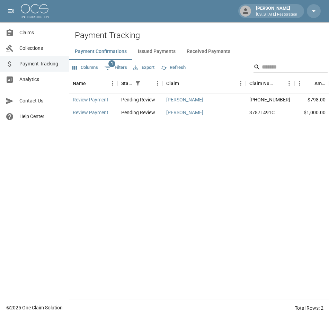 The image size is (329, 317). I want to click on span: Analytics, so click(41, 79).